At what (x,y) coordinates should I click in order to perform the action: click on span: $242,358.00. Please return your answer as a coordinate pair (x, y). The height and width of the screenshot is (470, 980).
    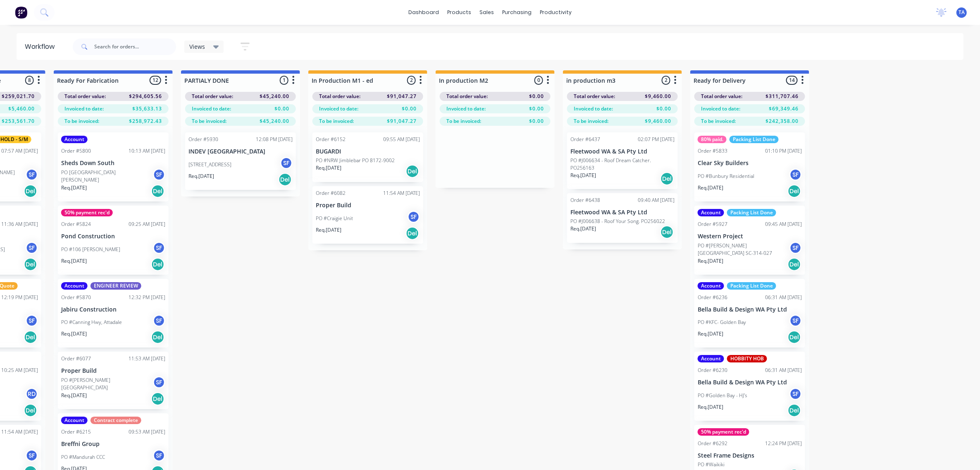
    Looking at the image, I should click on (782, 121).